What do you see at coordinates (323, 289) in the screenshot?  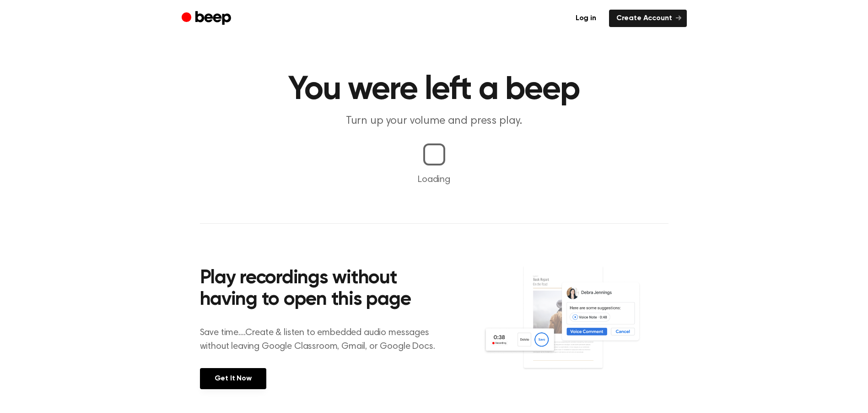 I see `h2: Play recordings without having to open this page` at bounding box center [323, 289].